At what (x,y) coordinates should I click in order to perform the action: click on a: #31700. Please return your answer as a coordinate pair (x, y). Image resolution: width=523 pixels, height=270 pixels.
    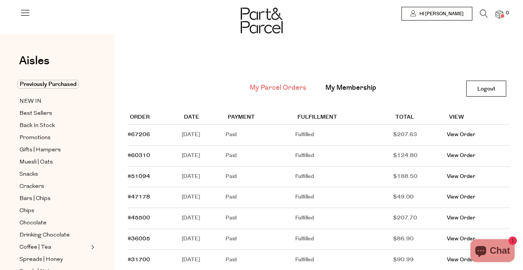
    Looking at the image, I should click on (139, 260).